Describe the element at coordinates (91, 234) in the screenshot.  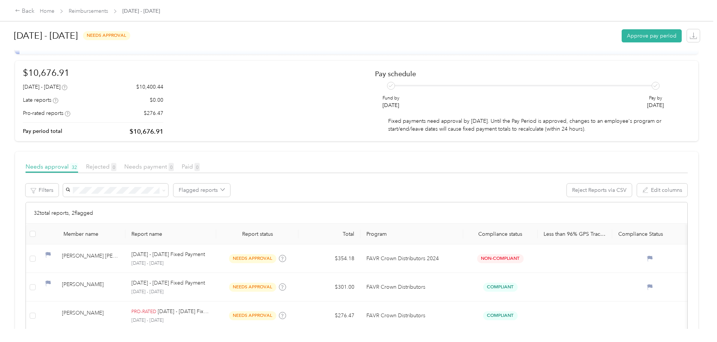
I see `div: Member name` at that location.